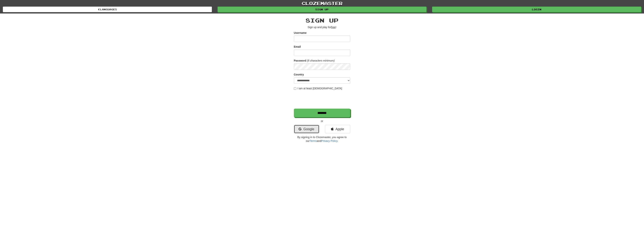 The height and width of the screenshot is (240, 644). Describe the element at coordinates (300, 61) in the screenshot. I see `label: Password` at that location.